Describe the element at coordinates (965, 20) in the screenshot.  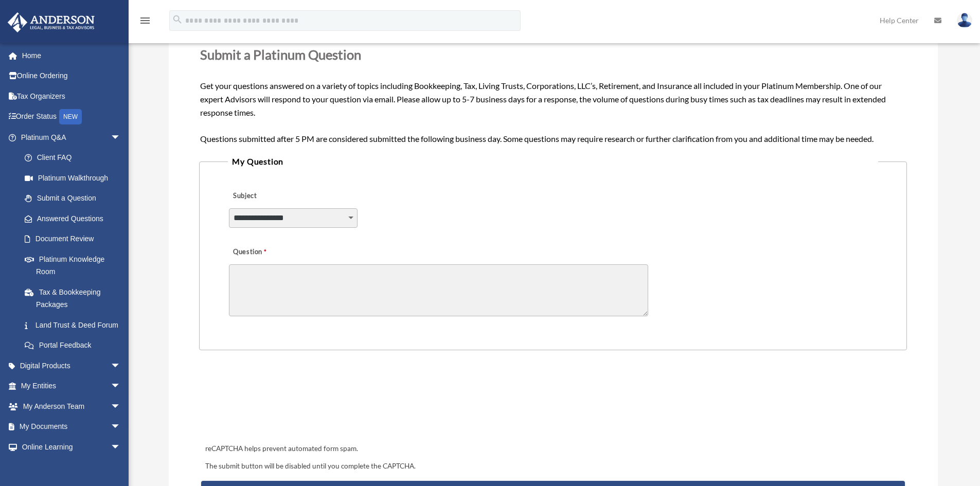
I see `img: User Pic` at that location.